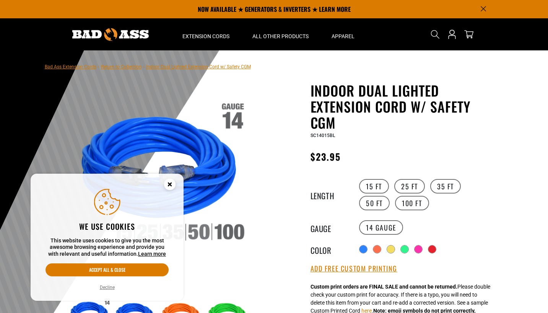  What do you see at coordinates (384, 287) in the screenshot?
I see `strong: Custom print orders are FINAL SALE and cannot be returned.` at bounding box center [384, 287].